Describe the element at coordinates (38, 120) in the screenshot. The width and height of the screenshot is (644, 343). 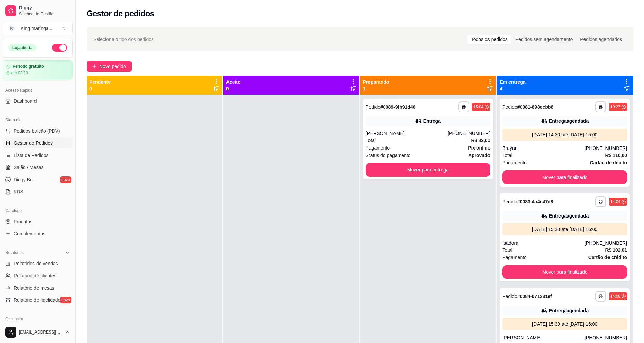
I see `div: Dia a dia` at that location.